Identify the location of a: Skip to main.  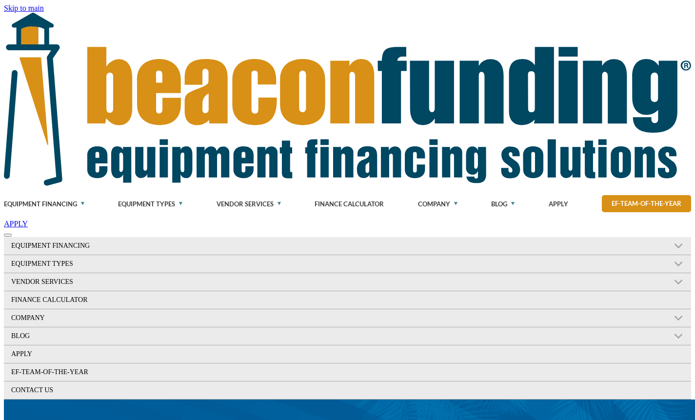
(24, 8).